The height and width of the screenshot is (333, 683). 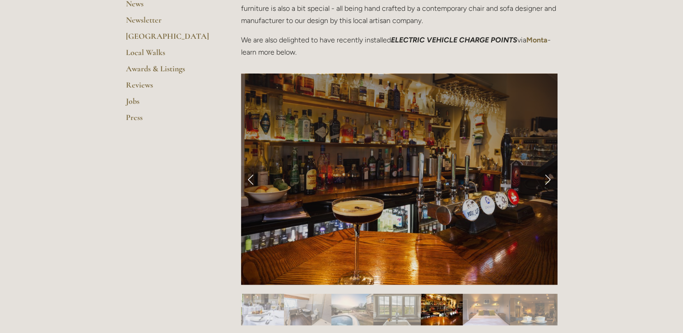 What do you see at coordinates (251, 179) in the screenshot?
I see `a: Previous Slide` at bounding box center [251, 179].